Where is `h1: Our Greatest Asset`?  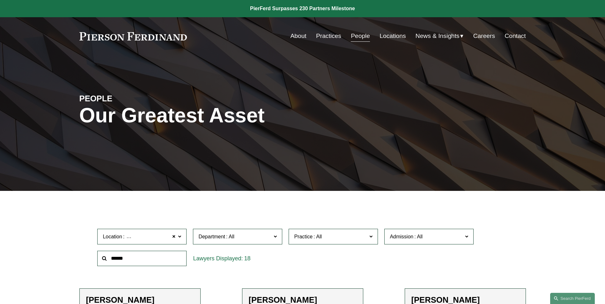 h1: Our Greatest Asset is located at coordinates (228, 116).